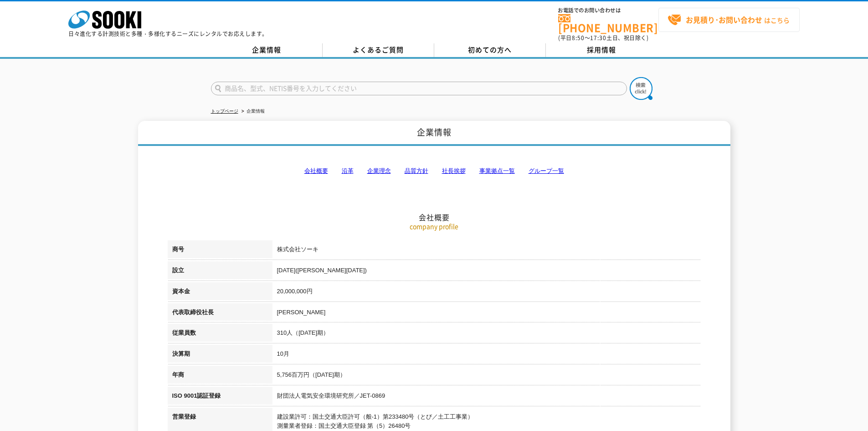  Describe the element at coordinates (220, 355) in the screenshot. I see `th: 決算期` at that location.